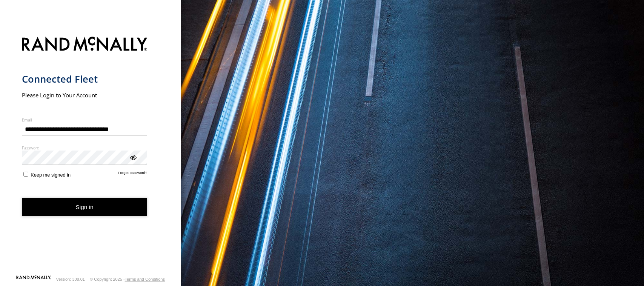  What do you see at coordinates (84, 147) in the screenshot?
I see `label: Password` at bounding box center [84, 147].